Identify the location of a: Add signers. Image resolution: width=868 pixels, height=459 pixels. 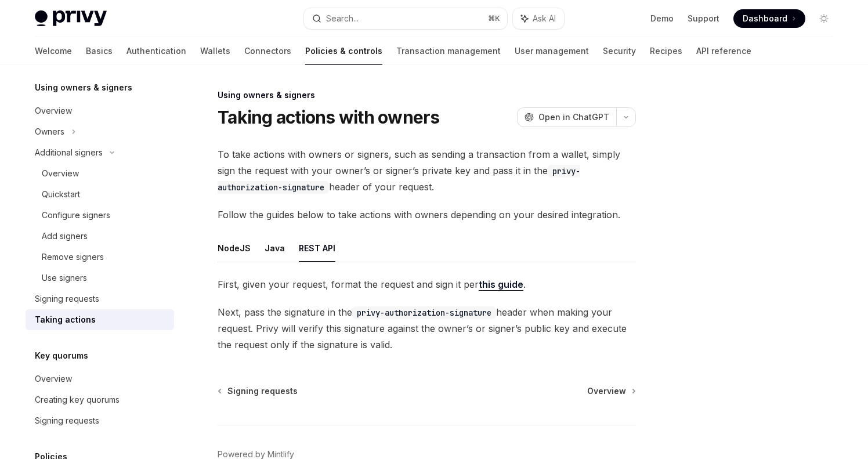
(100, 237).